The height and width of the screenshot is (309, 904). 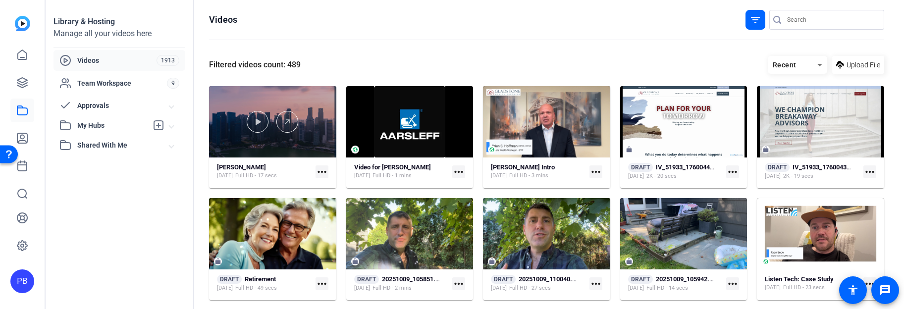 I want to click on div: Library & Hosting, so click(x=119, y=22).